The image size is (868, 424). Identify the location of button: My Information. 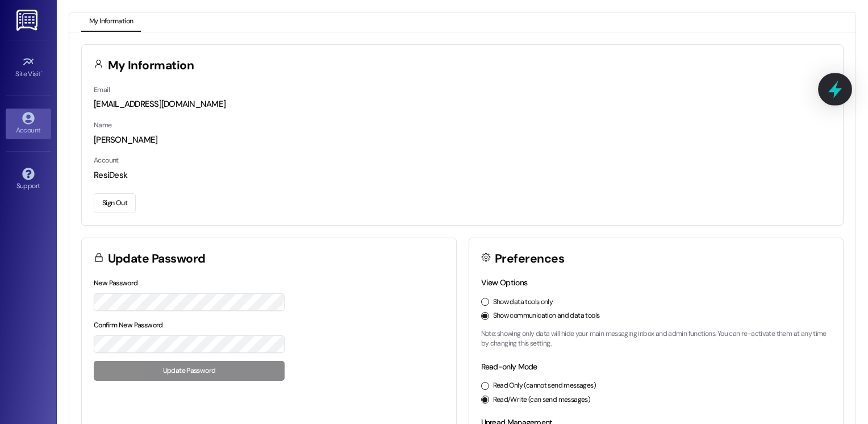
(111, 22).